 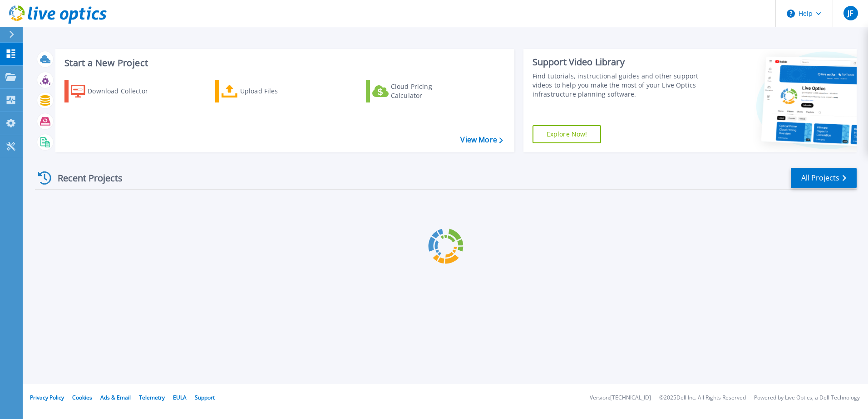 I want to click on a: Explore Now!, so click(x=567, y=135).